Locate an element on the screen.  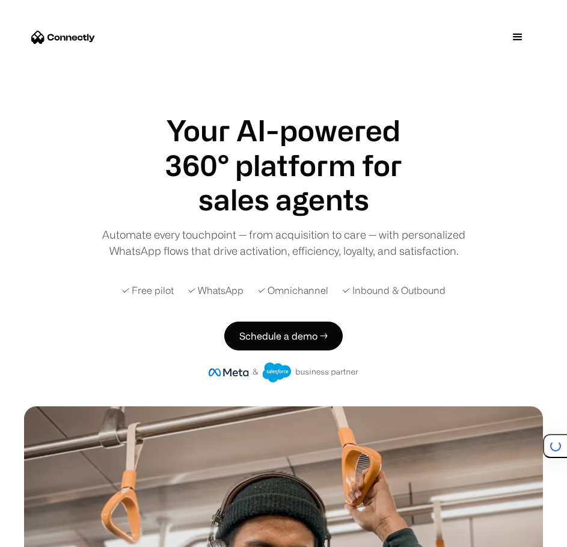
a: Schedule a demo → is located at coordinates (283, 336).